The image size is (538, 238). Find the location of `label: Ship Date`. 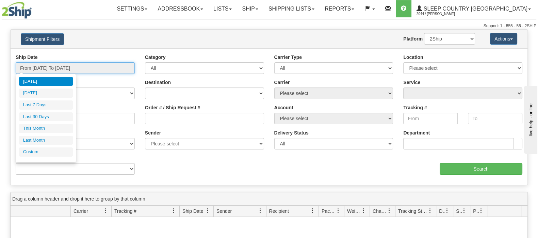

label: Ship Date is located at coordinates (27, 57).